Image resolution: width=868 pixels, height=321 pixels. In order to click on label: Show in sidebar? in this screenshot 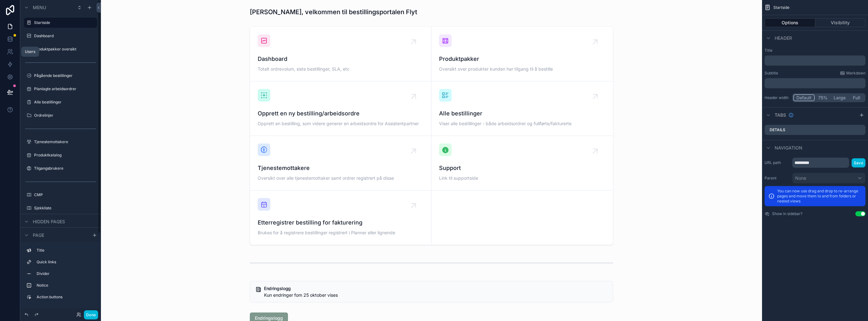, I will do `click(788, 214)`.